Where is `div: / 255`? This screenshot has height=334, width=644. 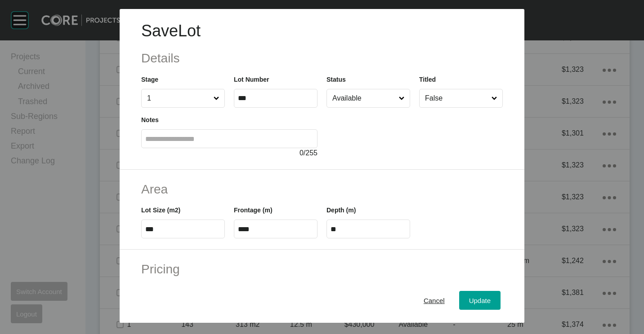 div: / 255 is located at coordinates (229, 153).